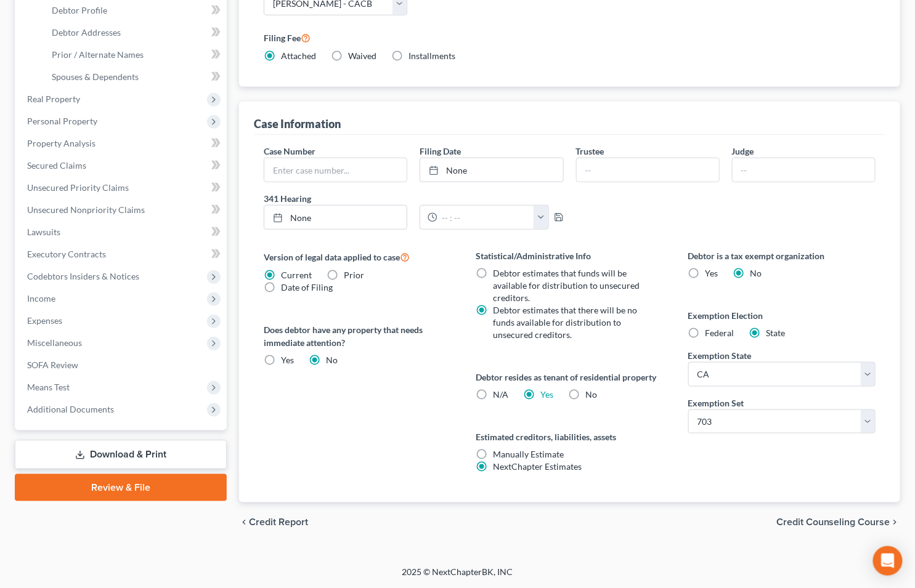 The width and height of the screenshot is (915, 588). I want to click on span: Installments, so click(432, 55).